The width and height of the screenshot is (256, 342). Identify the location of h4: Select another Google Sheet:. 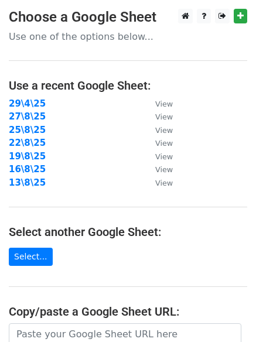
(128, 232).